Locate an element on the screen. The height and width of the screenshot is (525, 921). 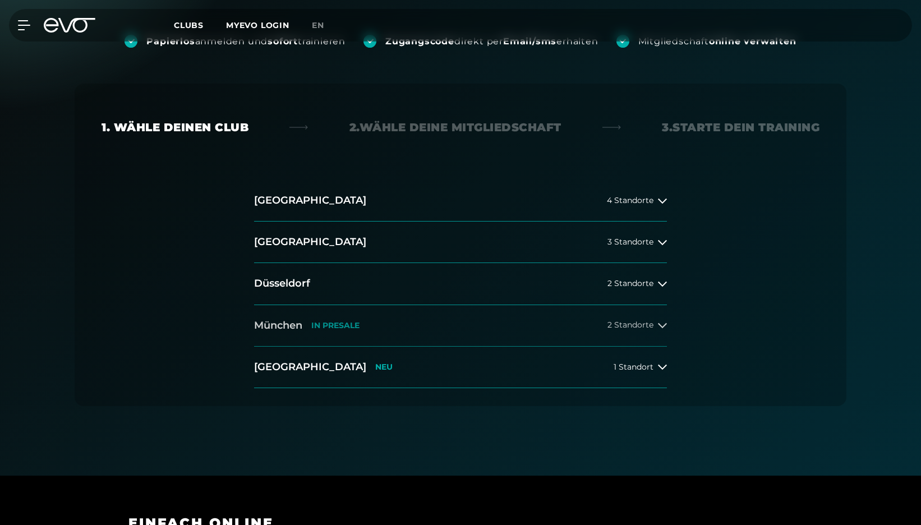
a: en is located at coordinates (325, 25).